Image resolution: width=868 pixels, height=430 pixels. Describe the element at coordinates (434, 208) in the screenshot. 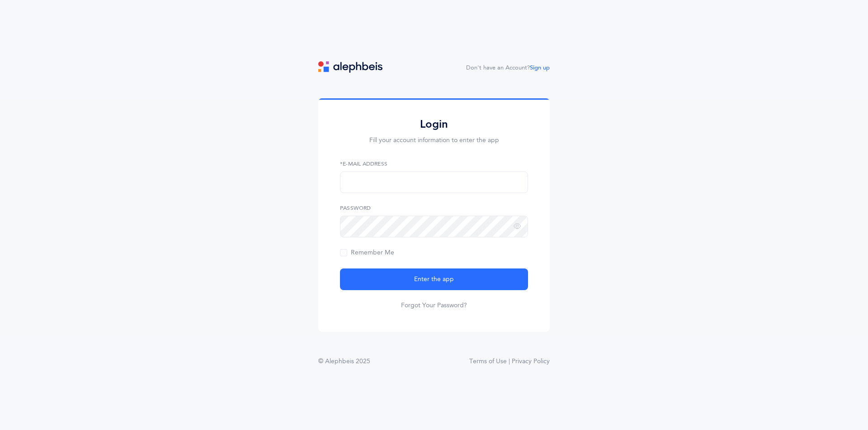

I see `label: Password` at that location.